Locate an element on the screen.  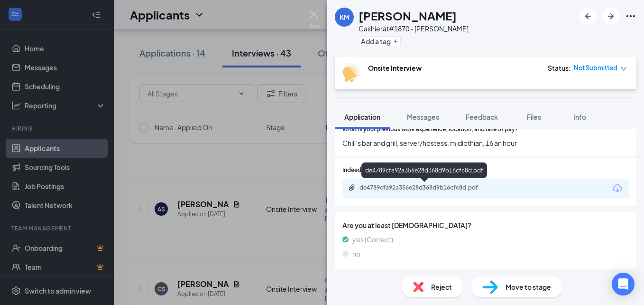
button: PlusAdd a tag is located at coordinates (379, 41).